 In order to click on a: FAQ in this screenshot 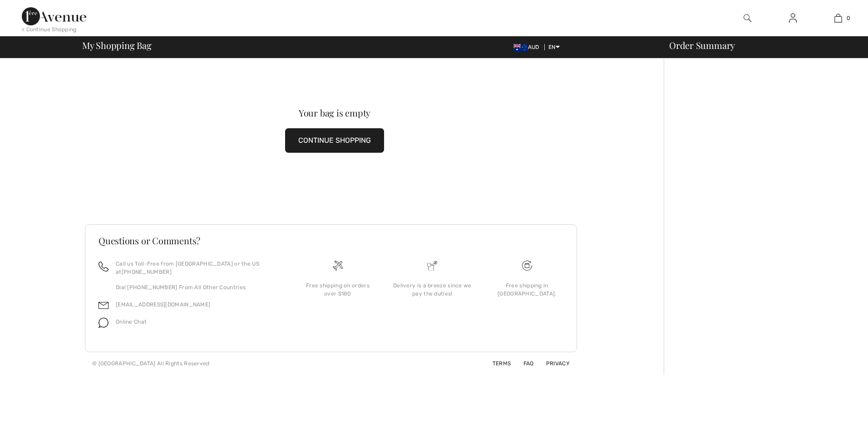, I will do `click(523, 363)`.